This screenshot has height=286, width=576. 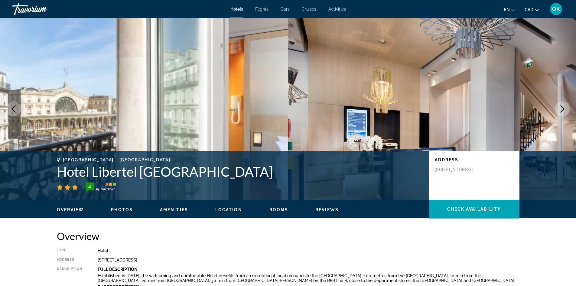 What do you see at coordinates (309, 9) in the screenshot?
I see `span: Cruises` at bounding box center [309, 9].